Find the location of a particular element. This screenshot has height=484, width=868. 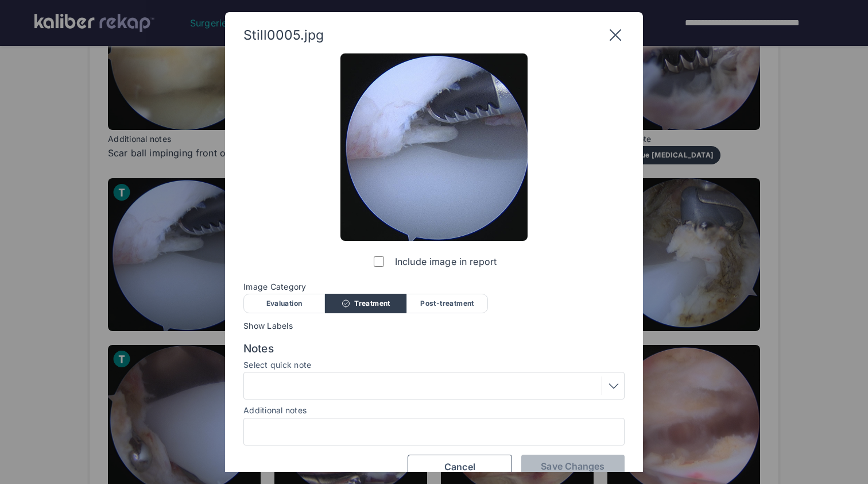

span: Still0005.jpg is located at coordinates (283, 35).